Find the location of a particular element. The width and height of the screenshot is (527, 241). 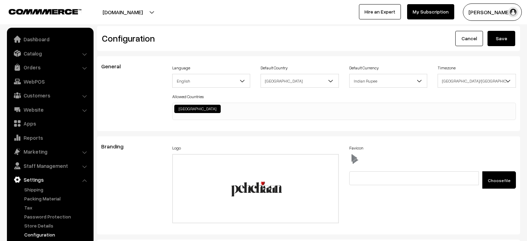

label: Default Currency is located at coordinates (364, 68).